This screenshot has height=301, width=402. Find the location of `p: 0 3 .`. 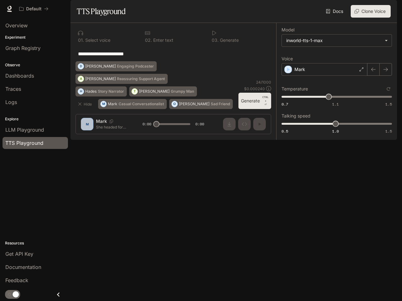

p: 0 3 . is located at coordinates (215, 40).